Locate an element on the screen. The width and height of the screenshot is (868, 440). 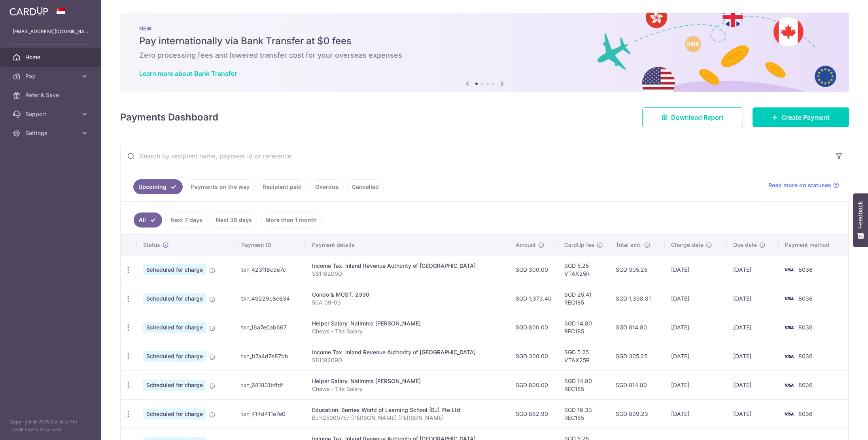
td: txn_b7a4d7e87bb is located at coordinates (270, 356).